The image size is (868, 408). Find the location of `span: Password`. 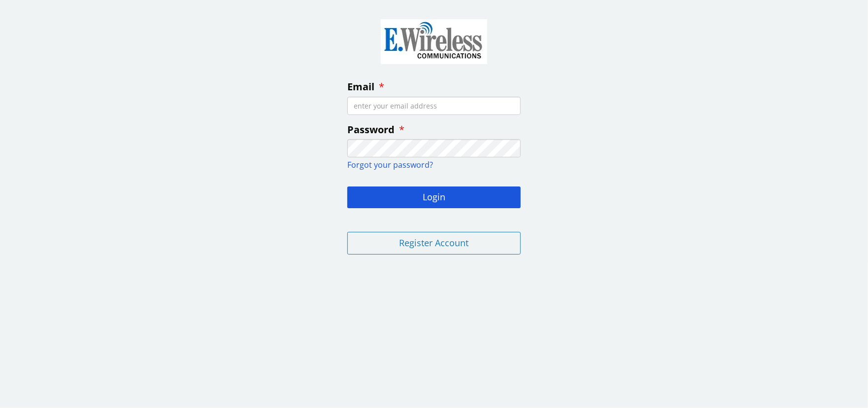

span: Password is located at coordinates (371, 129).